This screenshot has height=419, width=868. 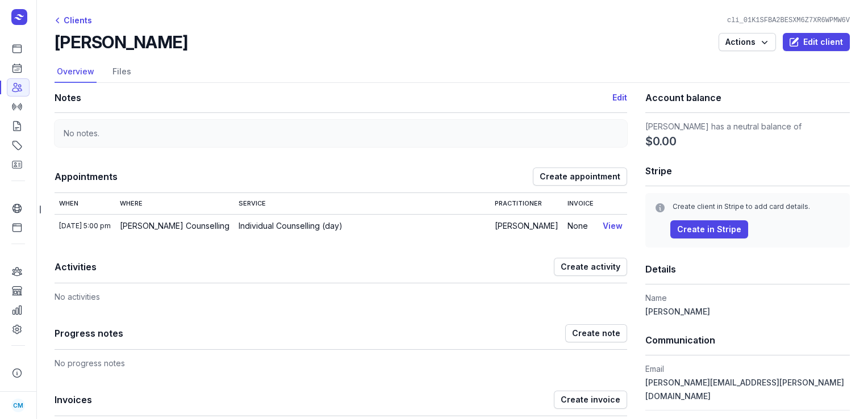 I want to click on h1: Account balance, so click(x=748, y=97).